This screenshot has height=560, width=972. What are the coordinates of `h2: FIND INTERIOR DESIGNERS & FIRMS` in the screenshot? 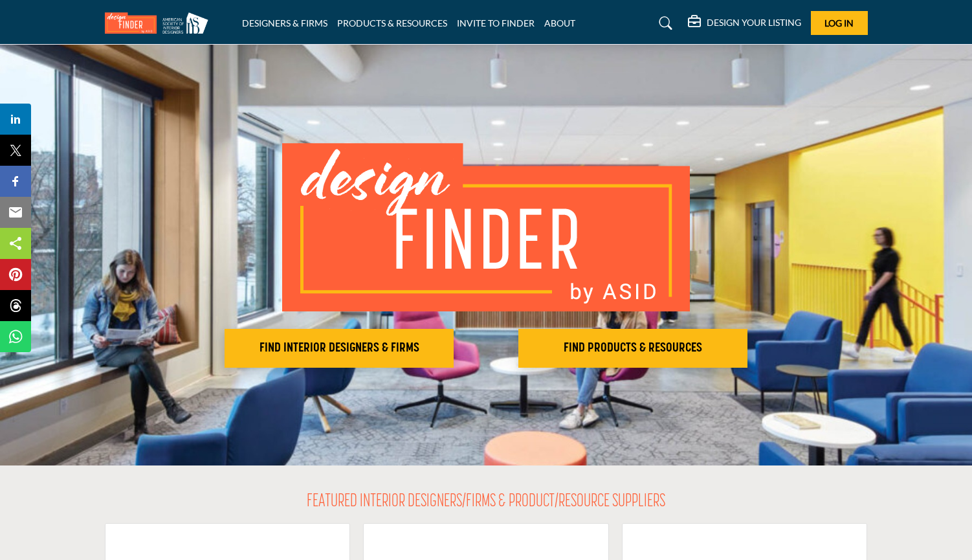 It's located at (339, 348).